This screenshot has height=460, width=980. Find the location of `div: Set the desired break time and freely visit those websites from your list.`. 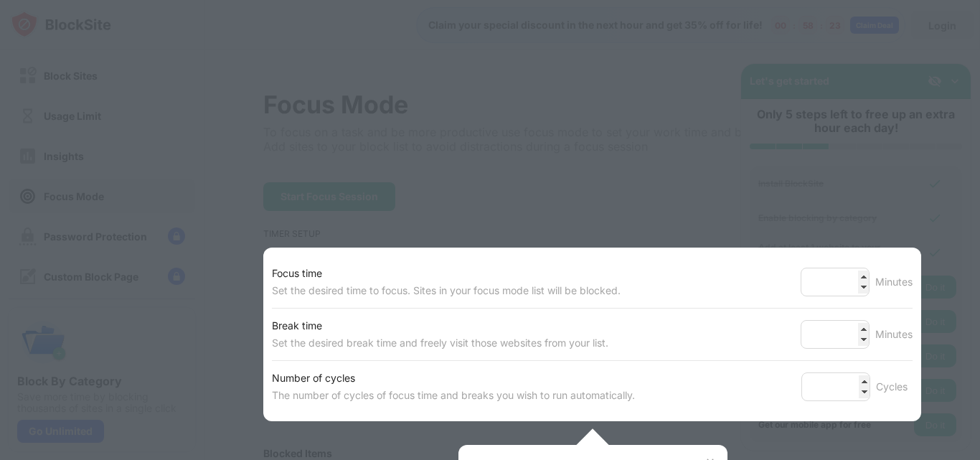

div: Set the desired break time and freely visit those websites from your list. is located at coordinates (440, 343).